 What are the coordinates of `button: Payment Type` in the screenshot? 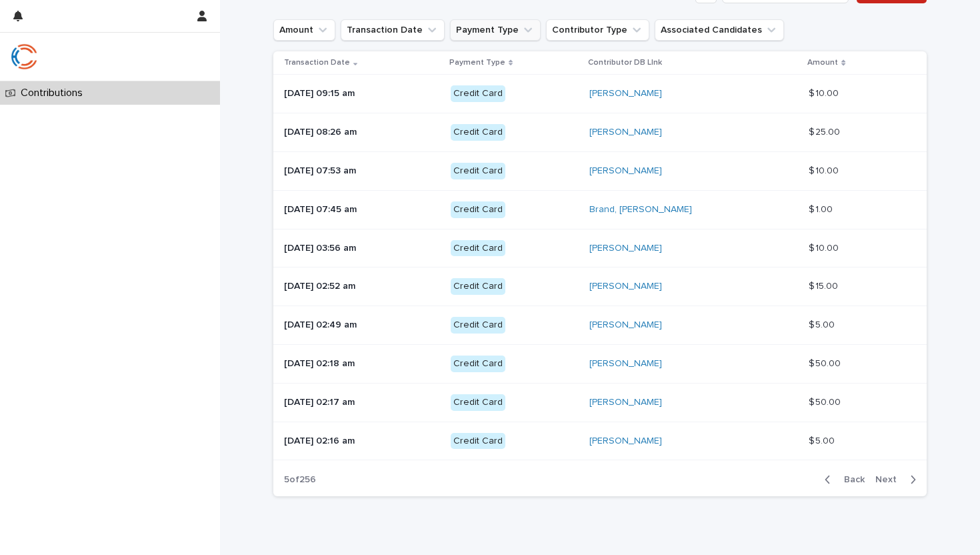 It's located at (495, 30).